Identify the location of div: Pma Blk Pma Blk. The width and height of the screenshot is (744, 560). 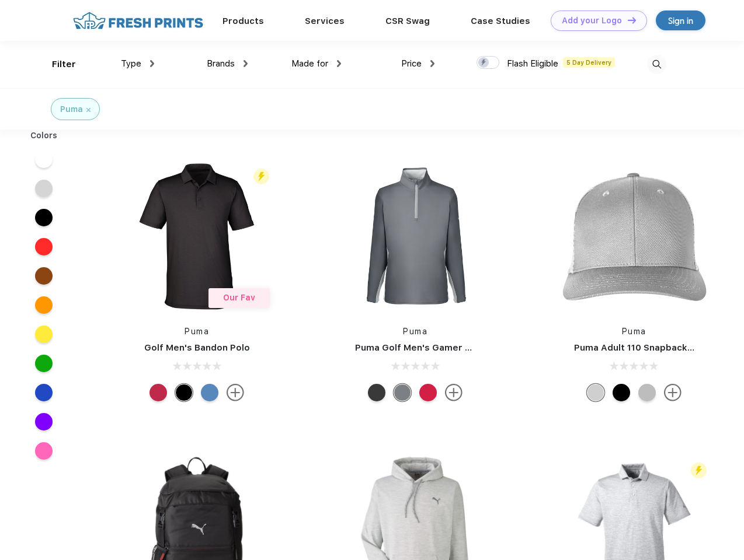
(621, 393).